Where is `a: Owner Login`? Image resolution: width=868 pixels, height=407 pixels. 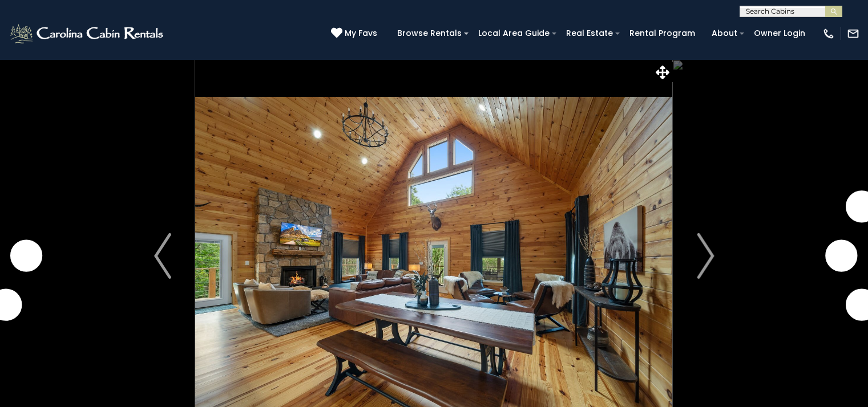 a: Owner Login is located at coordinates (780, 33).